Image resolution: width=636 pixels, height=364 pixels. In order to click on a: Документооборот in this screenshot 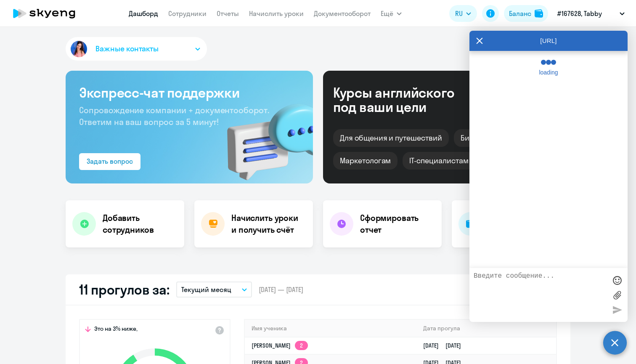, I will do `click(342, 13)`.